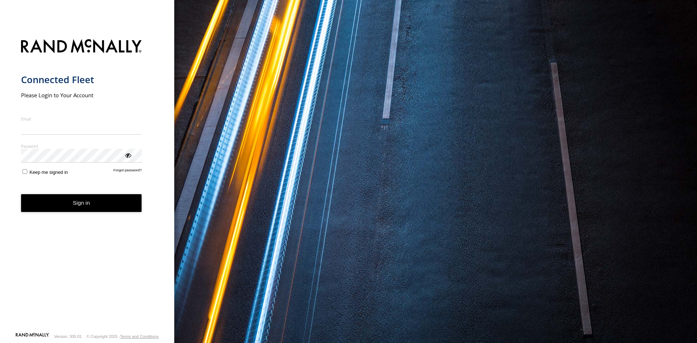  Describe the element at coordinates (81, 146) in the screenshot. I see `label: Password` at that location.